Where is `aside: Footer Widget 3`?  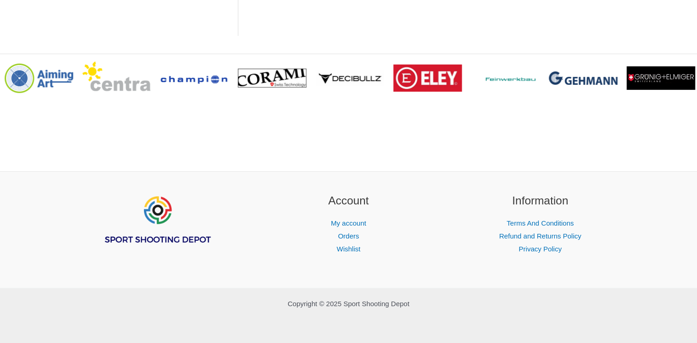 aside: Footer Widget 3 is located at coordinates (540, 224).